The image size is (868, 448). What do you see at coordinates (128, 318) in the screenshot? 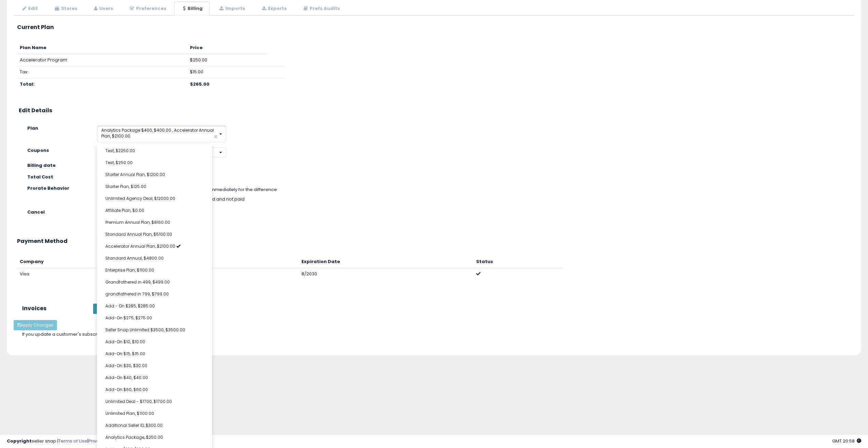
I see `span: Add-On $275, $275.00` at bounding box center [128, 318].